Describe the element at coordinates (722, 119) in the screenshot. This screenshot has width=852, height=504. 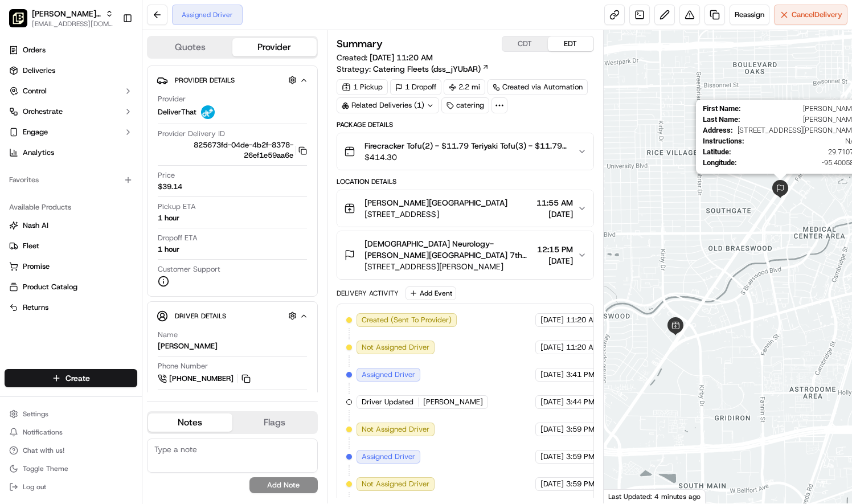
I see `span: Last Name :` at that location.